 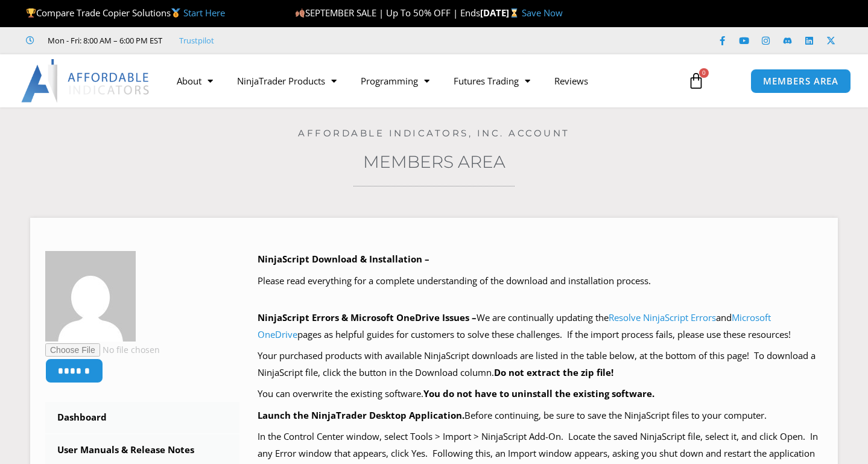 I want to click on a: Resolve NinjaScript Errors, so click(x=662, y=318).